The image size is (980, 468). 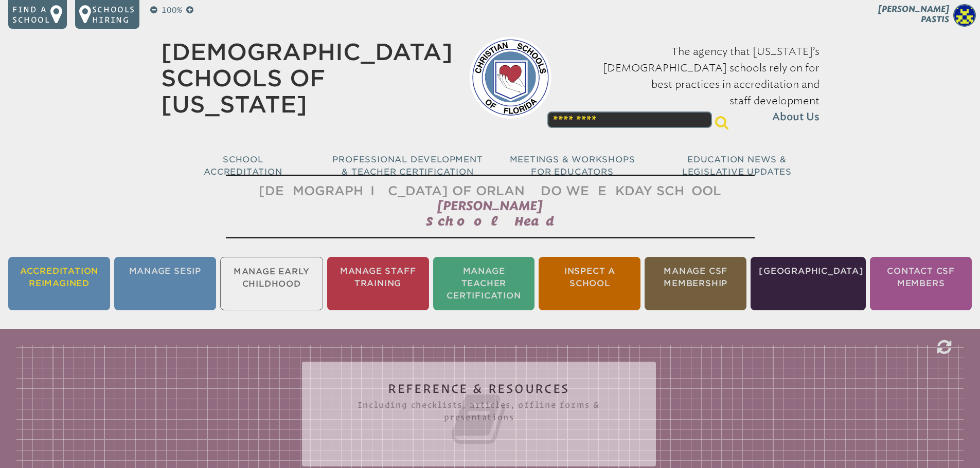 I want to click on span: Professional Development & Teacher Certification, so click(x=407, y=165).